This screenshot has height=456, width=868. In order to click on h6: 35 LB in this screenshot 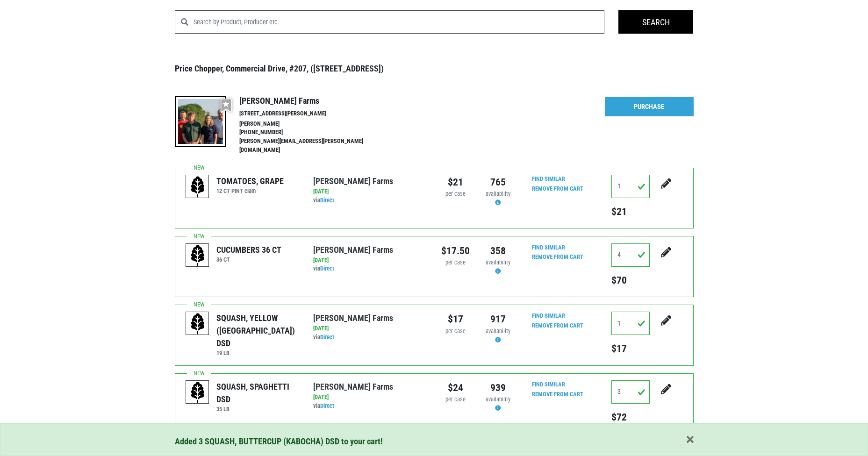, I will do `click(258, 409)`.